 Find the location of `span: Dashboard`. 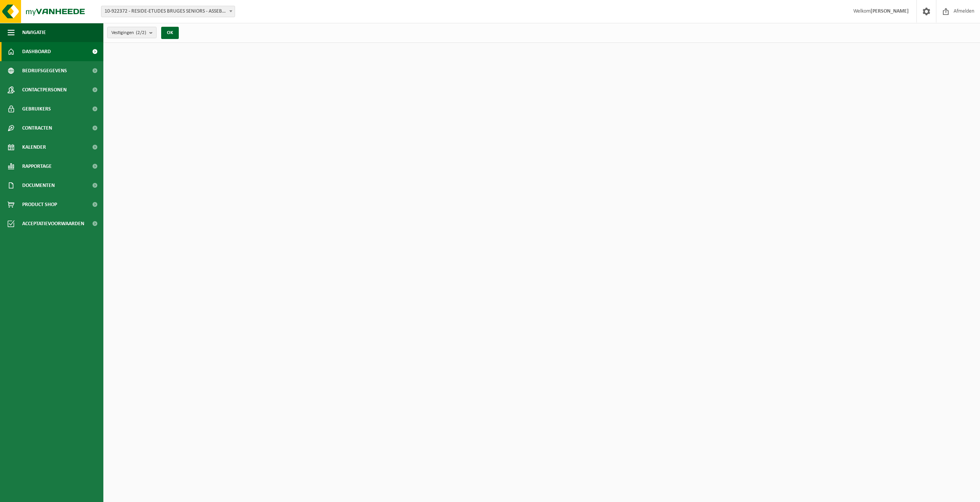

span: Dashboard is located at coordinates (36, 52).